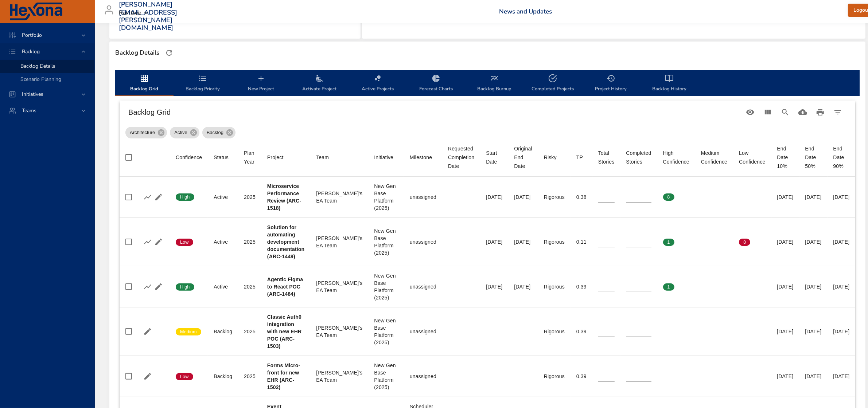 Image resolution: width=868 pixels, height=408 pixels. What do you see at coordinates (36, 12) in the screenshot?
I see `img: Hexona` at bounding box center [36, 12].